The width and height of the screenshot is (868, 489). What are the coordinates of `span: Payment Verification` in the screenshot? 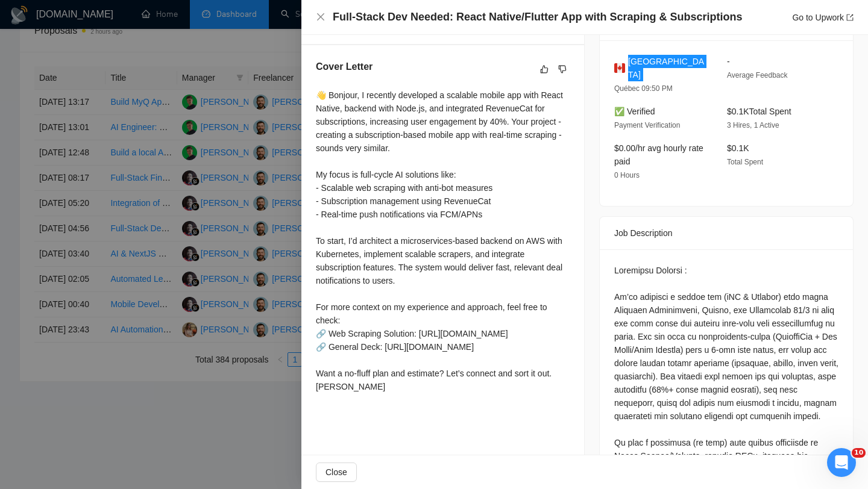 It's located at (646, 125).